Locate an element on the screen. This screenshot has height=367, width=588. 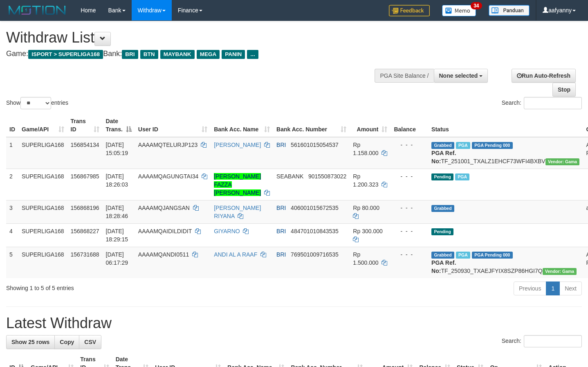
th: Bank Acc. Name: activate to sort column ascending is located at coordinates (242, 125).